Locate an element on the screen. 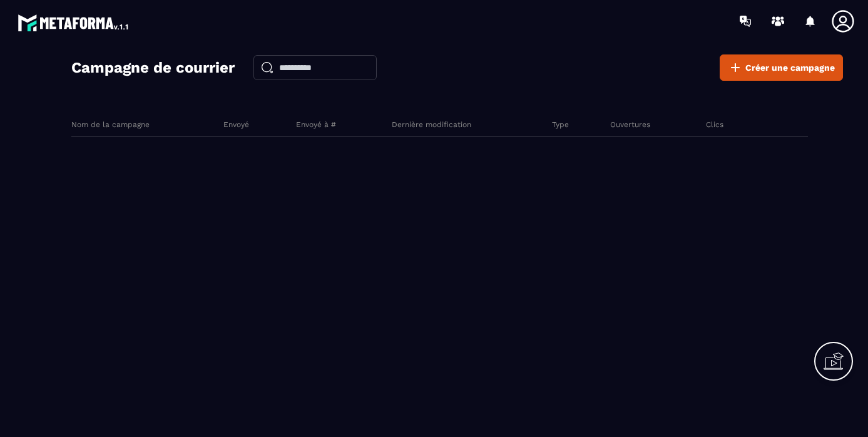 The height and width of the screenshot is (437, 868). span: Créer une campagne is located at coordinates (790, 67).